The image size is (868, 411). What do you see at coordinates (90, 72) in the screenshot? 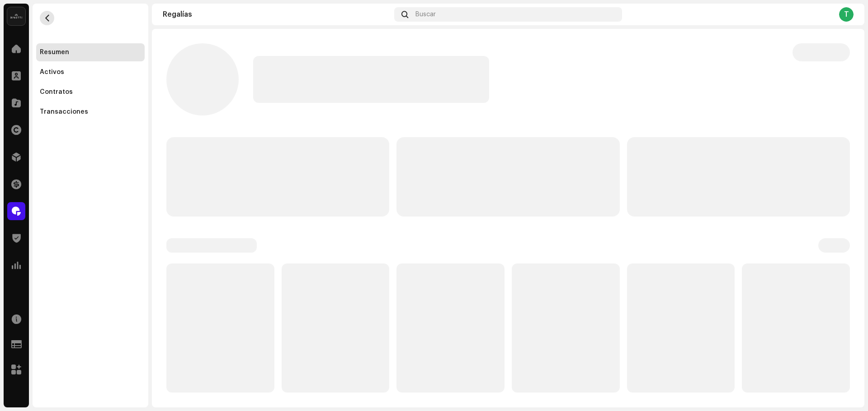
I see `re-m-nav-item: Activos` at bounding box center [90, 72].